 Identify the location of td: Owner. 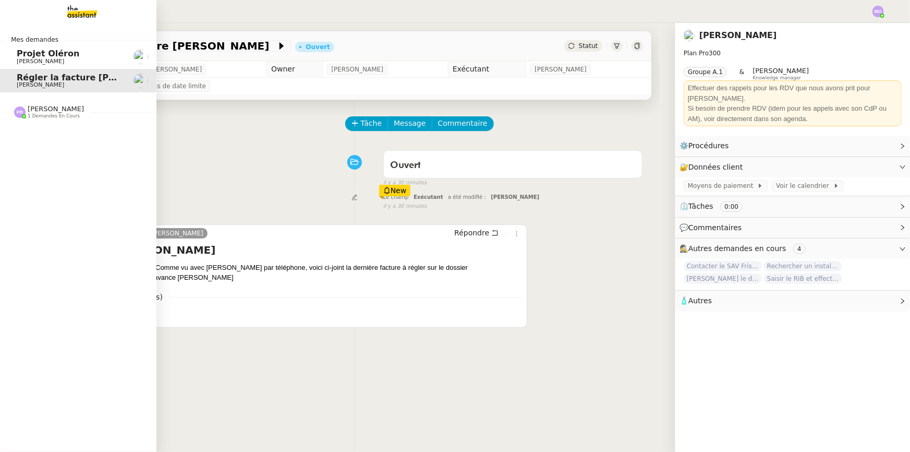
(295, 69).